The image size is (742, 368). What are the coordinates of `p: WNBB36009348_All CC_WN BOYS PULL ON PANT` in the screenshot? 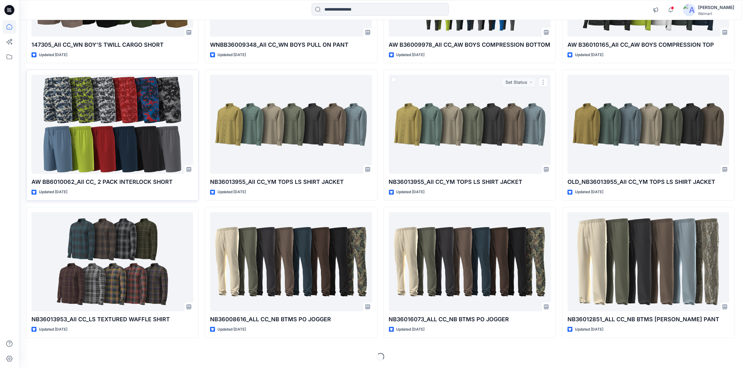 It's located at (291, 45).